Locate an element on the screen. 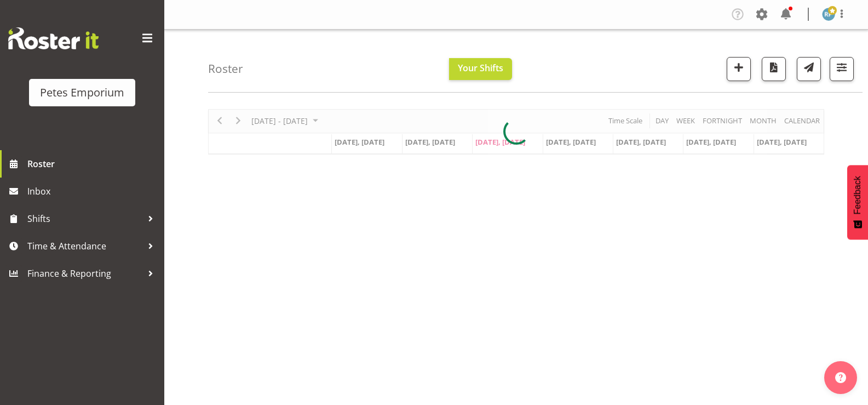 The image size is (868, 405). span: Finance & Reporting is located at coordinates (85, 273).